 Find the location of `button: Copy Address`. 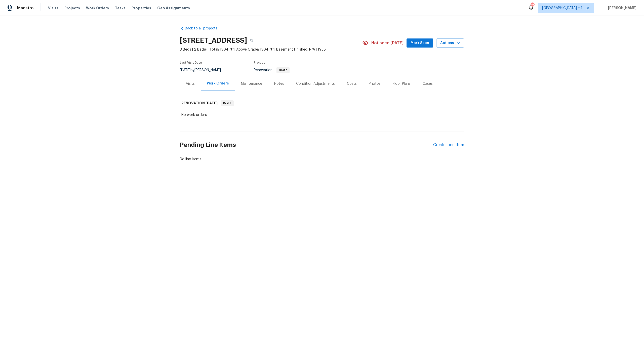

button: Copy Address is located at coordinates (251, 41).